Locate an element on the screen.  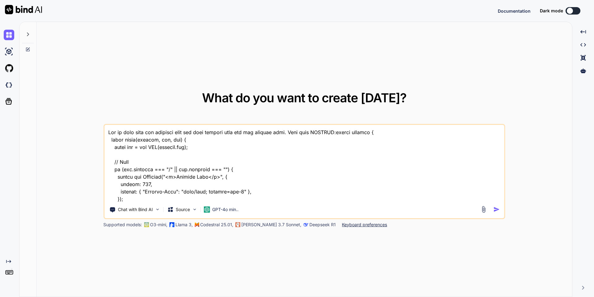
img: icon is located at coordinates (496, 209).